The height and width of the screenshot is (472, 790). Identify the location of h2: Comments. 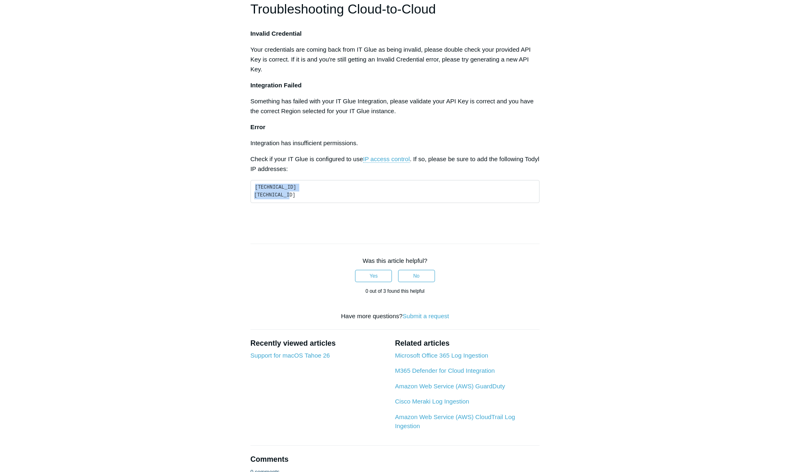
(395, 459).